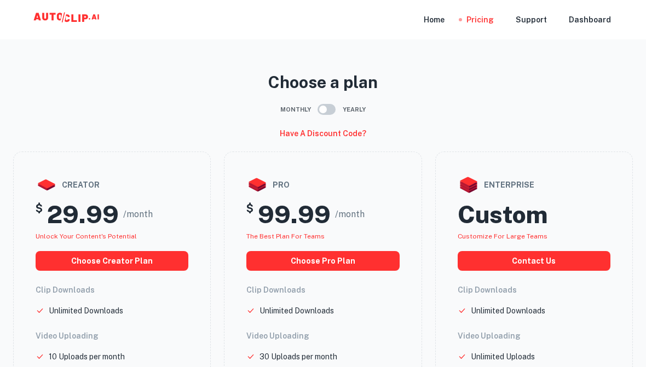 The height and width of the screenshot is (367, 646). I want to click on button: choose pro plan, so click(323, 261).